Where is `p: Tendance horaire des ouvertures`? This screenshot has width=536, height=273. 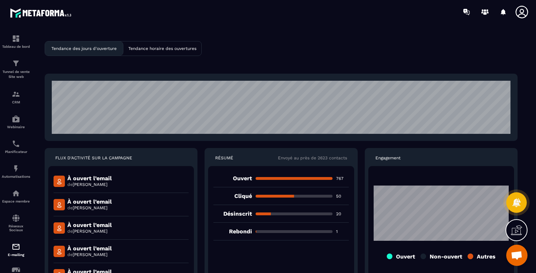
p: Tendance horaire des ouvertures is located at coordinates (162, 49).